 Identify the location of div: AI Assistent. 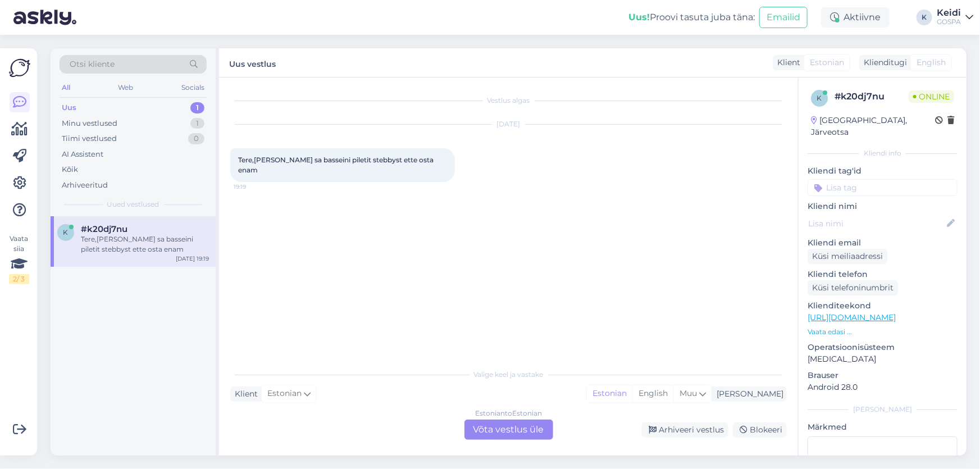
(82, 154).